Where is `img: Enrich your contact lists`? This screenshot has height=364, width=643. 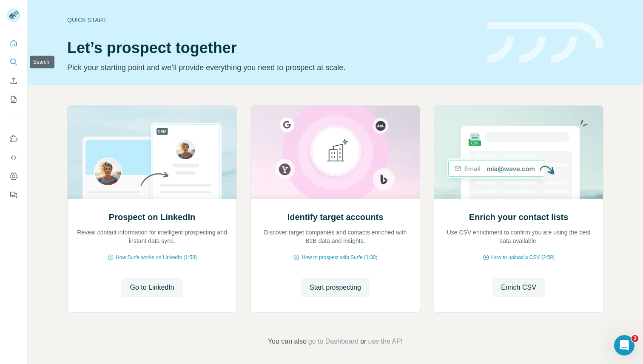
img: Enrich your contact lists is located at coordinates (518, 153).